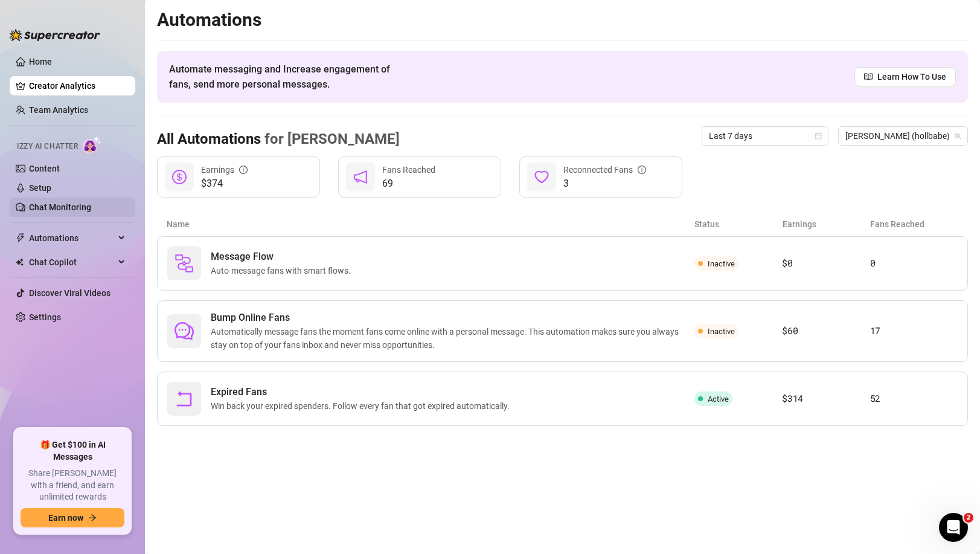  What do you see at coordinates (224, 169) in the screenshot?
I see `div: Earnings` at bounding box center [224, 169].